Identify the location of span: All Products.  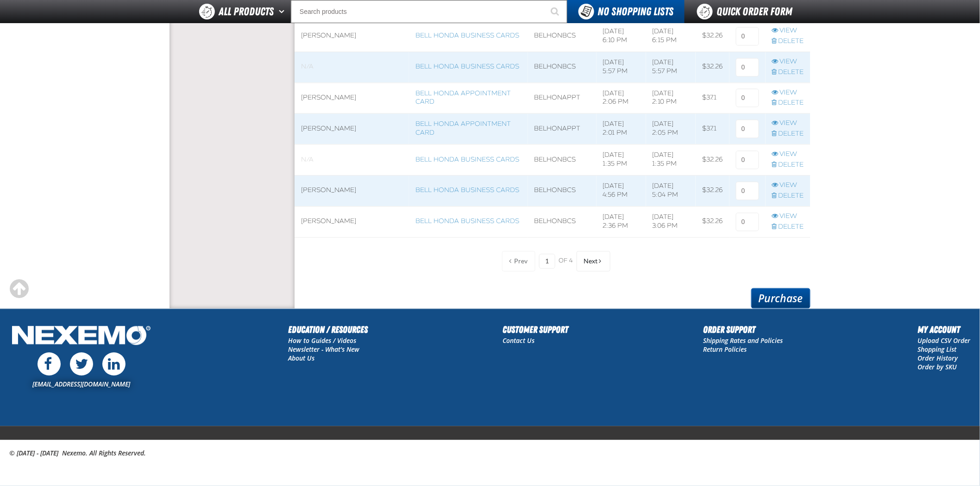
(246, 11).